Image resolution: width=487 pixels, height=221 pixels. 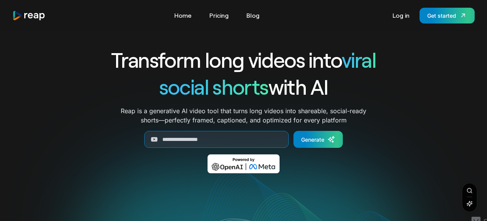 What do you see at coordinates (318, 140) in the screenshot?
I see `a: Generate` at bounding box center [318, 140].